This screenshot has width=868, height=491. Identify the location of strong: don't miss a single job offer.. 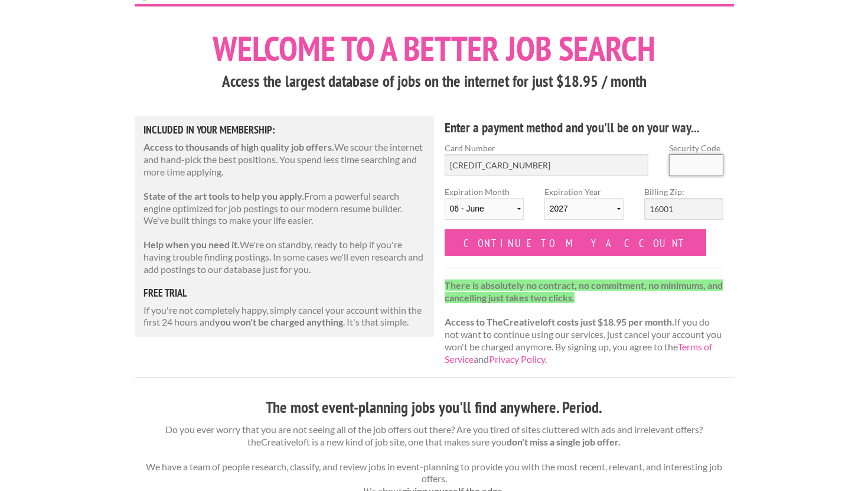
(564, 441).